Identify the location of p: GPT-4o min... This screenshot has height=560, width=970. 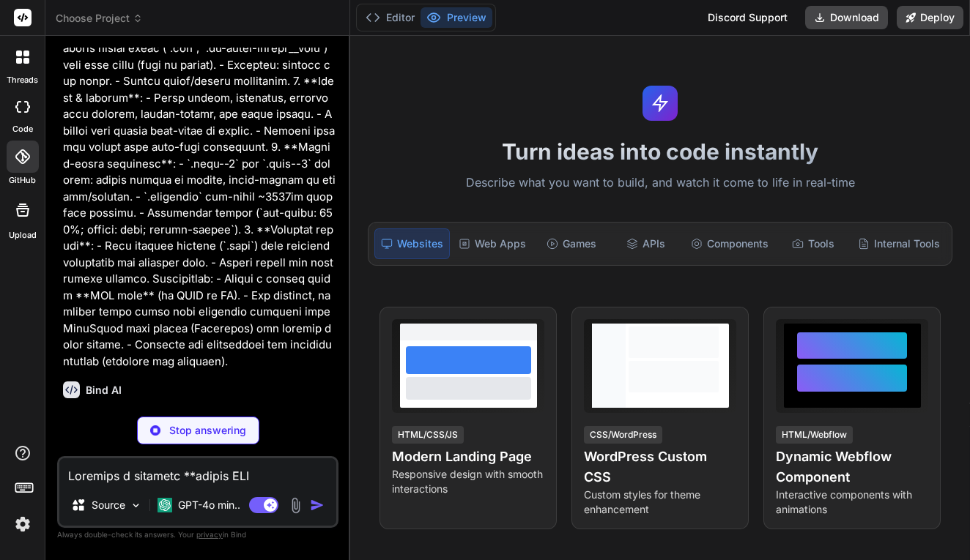
(209, 506).